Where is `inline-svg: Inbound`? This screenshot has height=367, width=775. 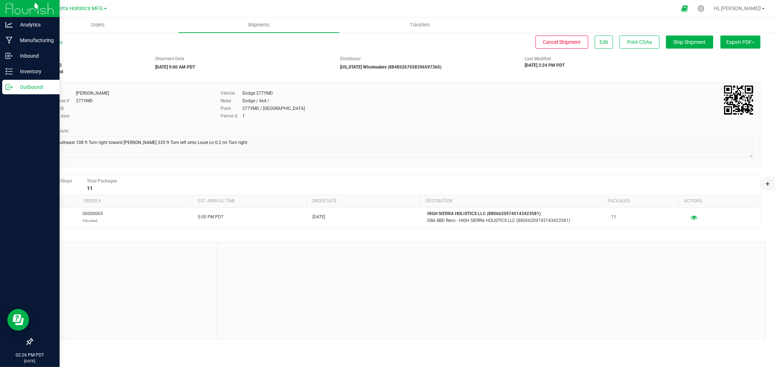 inline-svg: Inbound is located at coordinates (9, 56).